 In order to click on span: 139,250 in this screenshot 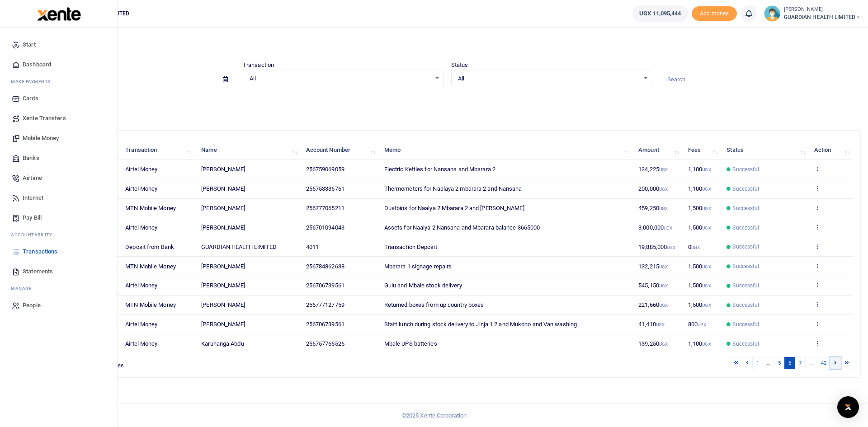, I will do `click(653, 344)`.